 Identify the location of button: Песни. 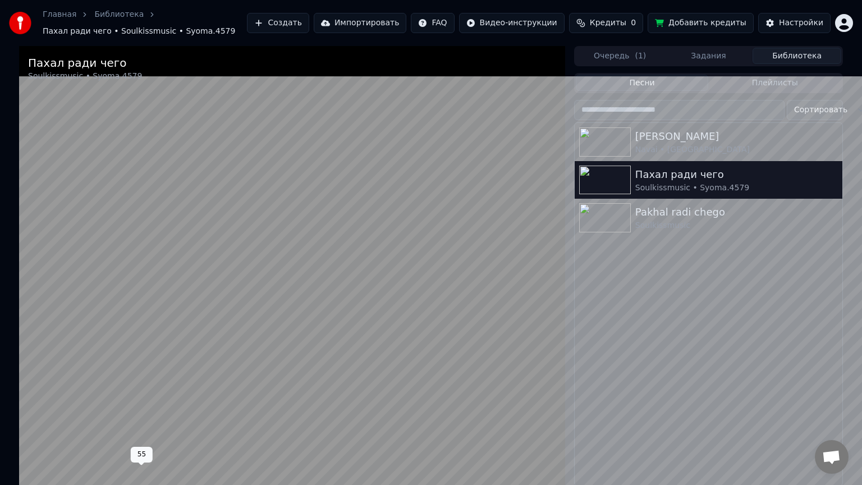
(642, 83).